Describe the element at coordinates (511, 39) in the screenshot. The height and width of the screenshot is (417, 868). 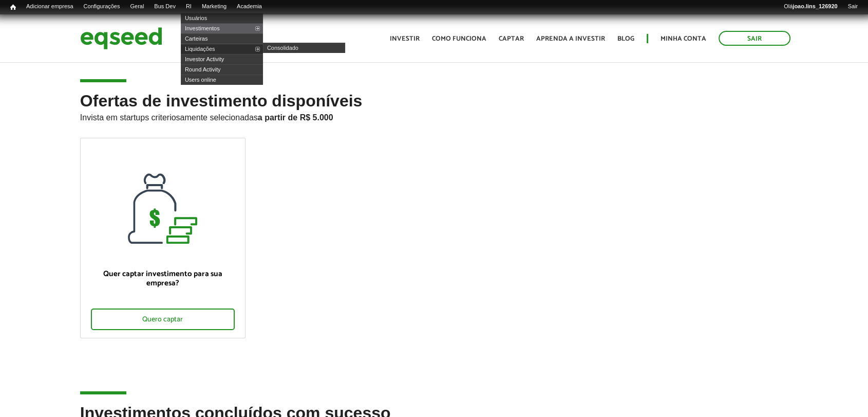
I see `a: Captar` at that location.